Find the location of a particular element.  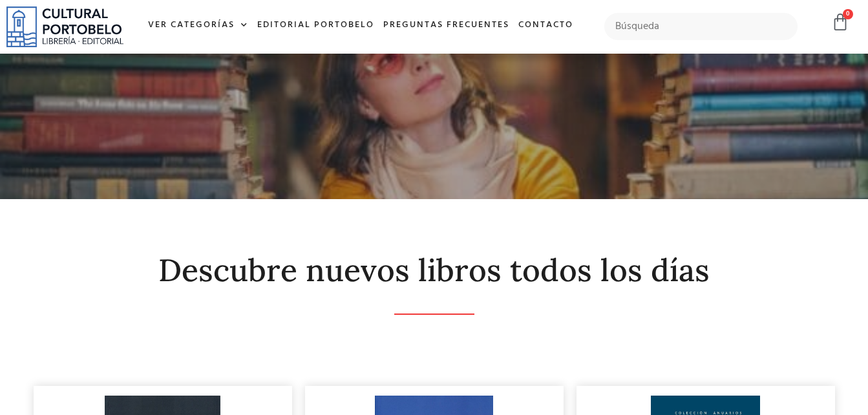

a: Contacto is located at coordinates (546, 25).